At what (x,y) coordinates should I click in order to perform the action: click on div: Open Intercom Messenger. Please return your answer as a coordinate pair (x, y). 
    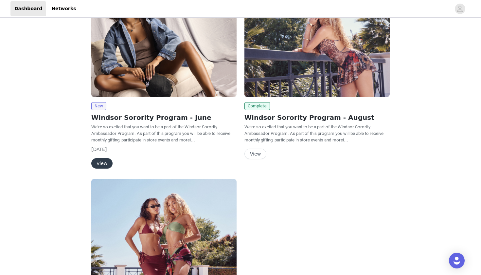
    Looking at the image, I should click on (457, 260).